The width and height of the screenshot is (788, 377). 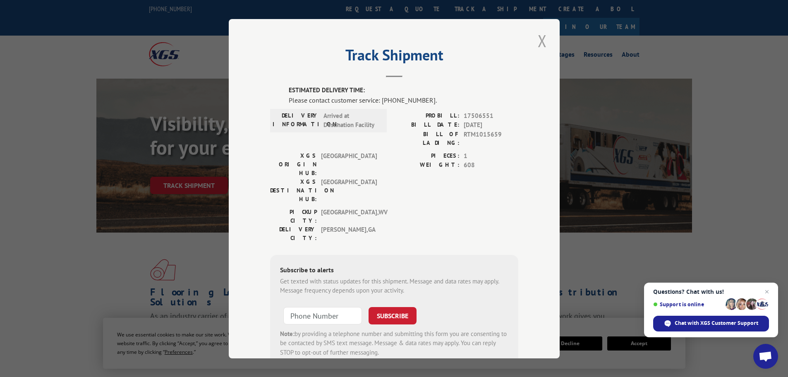 I want to click on h2: Track Shipment, so click(x=394, y=57).